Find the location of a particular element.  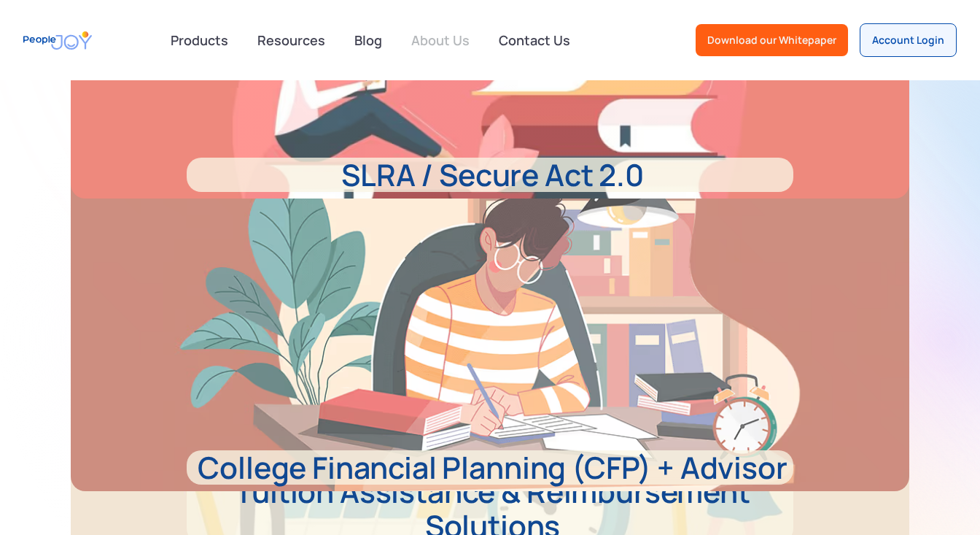

div: Account Login is located at coordinates (908, 40).